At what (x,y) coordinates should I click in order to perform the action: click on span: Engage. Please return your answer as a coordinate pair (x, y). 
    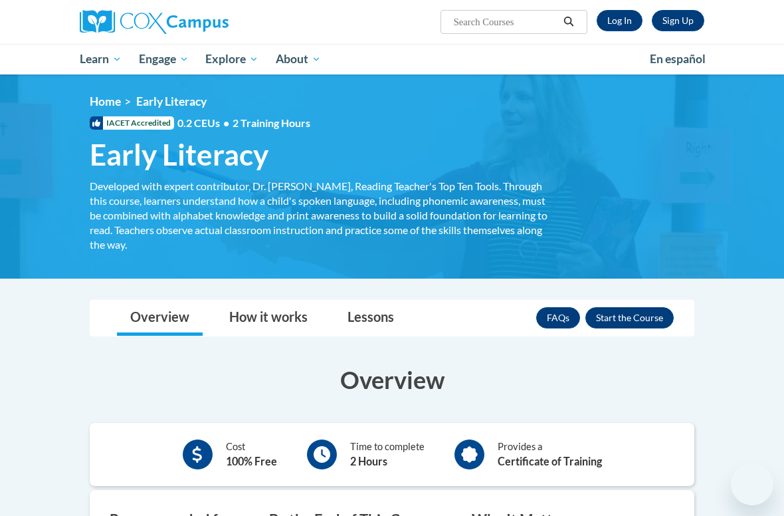
    Looking at the image, I should click on (163, 59).